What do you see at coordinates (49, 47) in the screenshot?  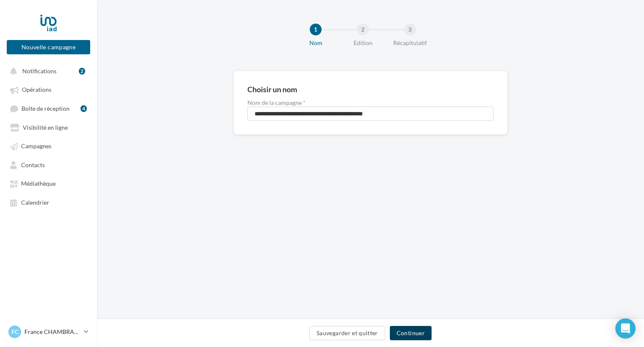 I see `button: Nouvelle campagne` at bounding box center [49, 47].